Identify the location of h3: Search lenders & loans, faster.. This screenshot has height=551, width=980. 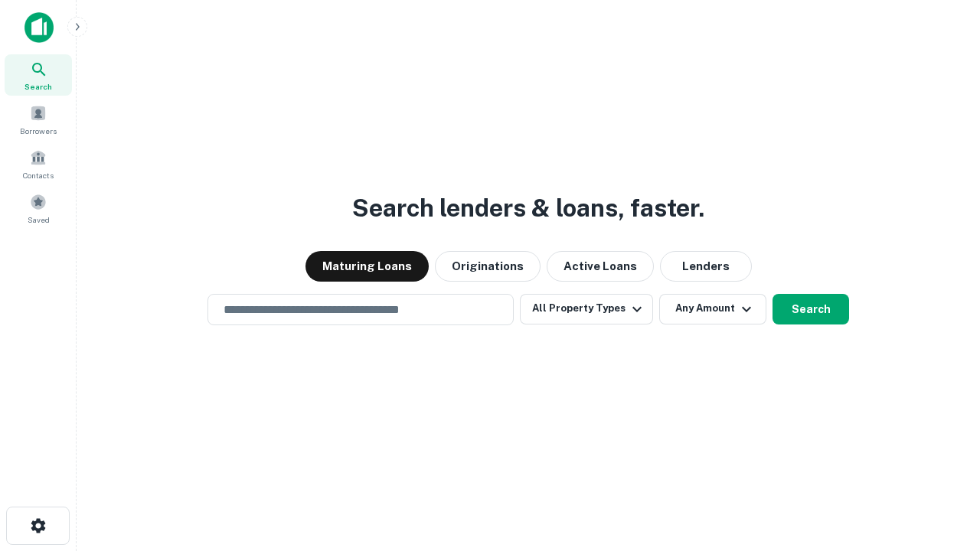
(528, 208).